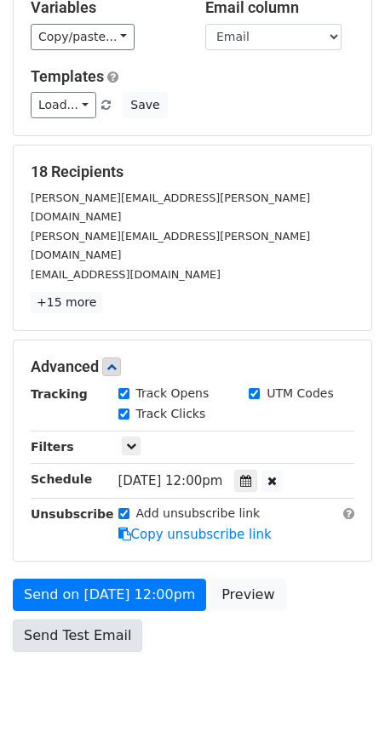 The width and height of the screenshot is (385, 731). I want to click on h5: 18 Recipients, so click(192, 172).